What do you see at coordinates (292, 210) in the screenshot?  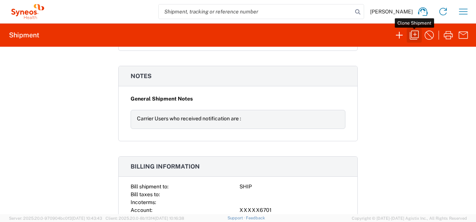 I see `div: XXXXX6701` at bounding box center [292, 210].